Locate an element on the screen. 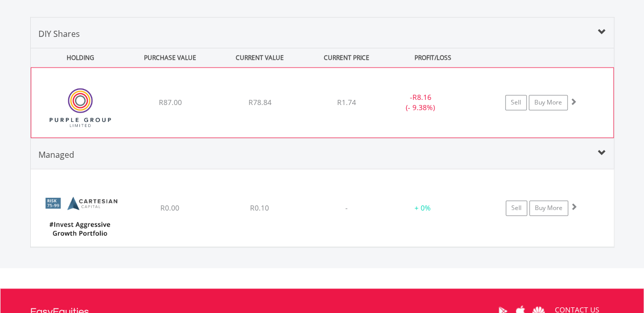  div: - (- 9.38%) is located at coordinates (420, 102).